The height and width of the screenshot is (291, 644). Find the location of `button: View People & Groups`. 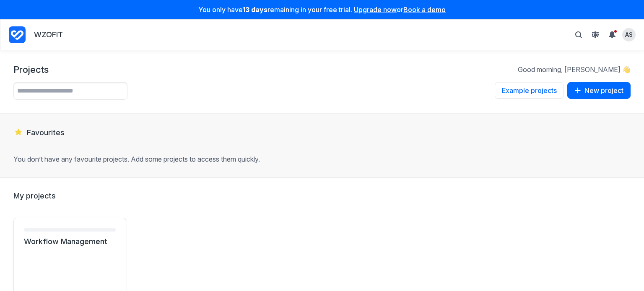

button: View People & Groups is located at coordinates (596, 35).